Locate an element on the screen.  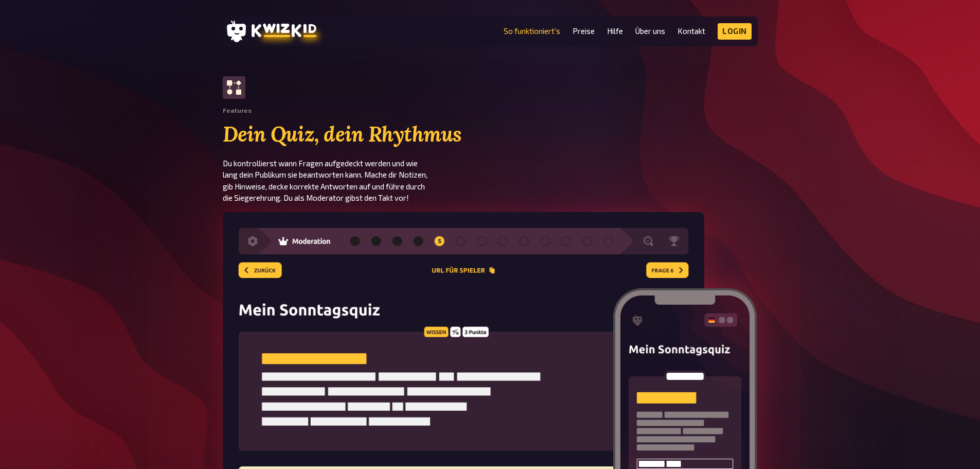
a: Login is located at coordinates (735, 31).